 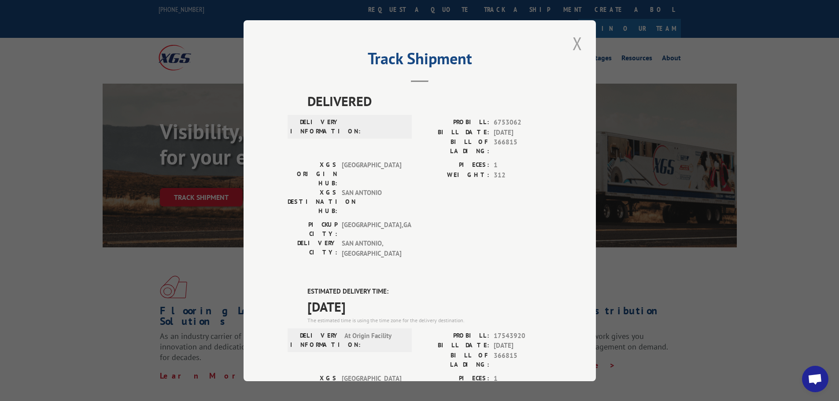 What do you see at coordinates (523, 122) in the screenshot?
I see `span: 6753062` at bounding box center [523, 122].